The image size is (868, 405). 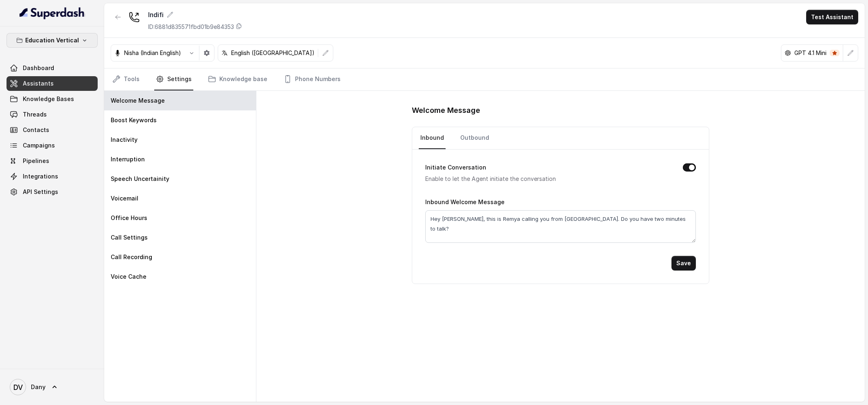 What do you see at coordinates (36, 130) in the screenshot?
I see `span: Contacts` at bounding box center [36, 130].